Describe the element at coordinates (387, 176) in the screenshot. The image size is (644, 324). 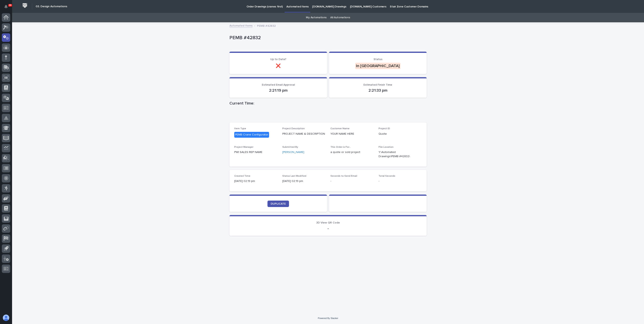
I see `span: Total Seconds` at that location.